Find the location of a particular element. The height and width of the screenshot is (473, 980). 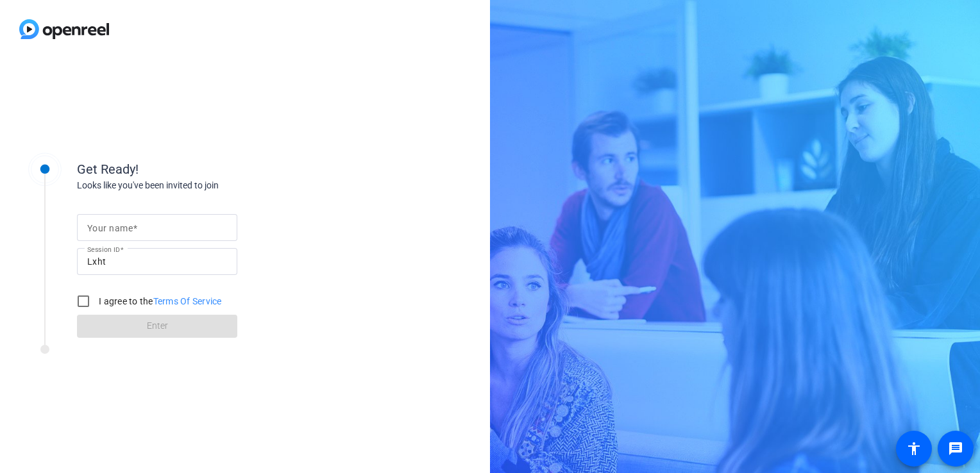

mat-label: Session ID is located at coordinates (103, 249).